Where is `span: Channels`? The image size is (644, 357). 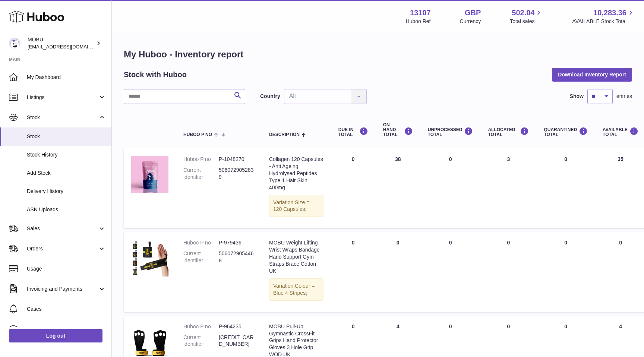
span: Channels is located at coordinates (67, 329).